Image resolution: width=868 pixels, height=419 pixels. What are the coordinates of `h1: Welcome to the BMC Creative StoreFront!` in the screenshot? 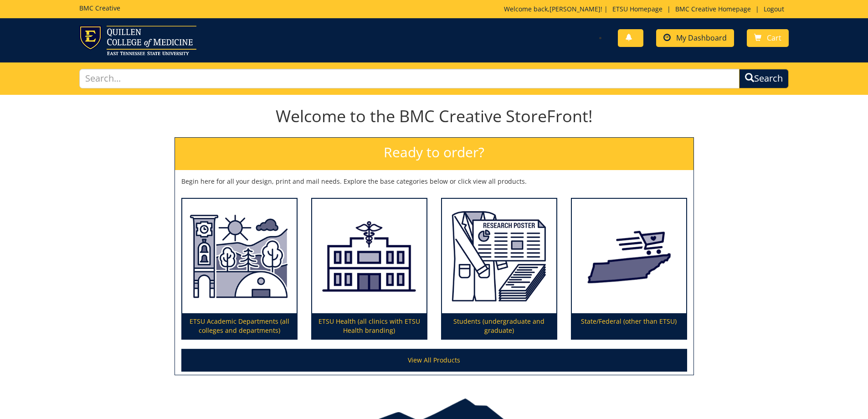 It's located at (434, 116).